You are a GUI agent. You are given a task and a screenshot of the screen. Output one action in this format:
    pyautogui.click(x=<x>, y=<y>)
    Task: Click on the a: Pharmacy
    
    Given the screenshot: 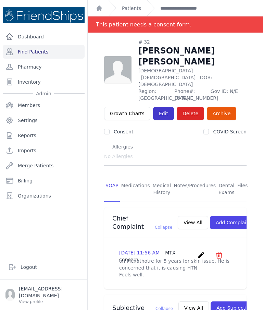 What is the action you would take?
    pyautogui.click(x=44, y=67)
    